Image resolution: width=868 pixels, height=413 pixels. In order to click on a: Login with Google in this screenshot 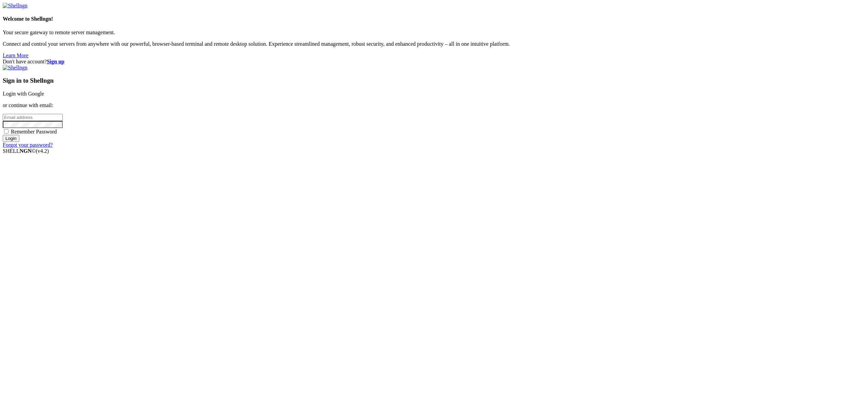, I will do `click(23, 94)`.